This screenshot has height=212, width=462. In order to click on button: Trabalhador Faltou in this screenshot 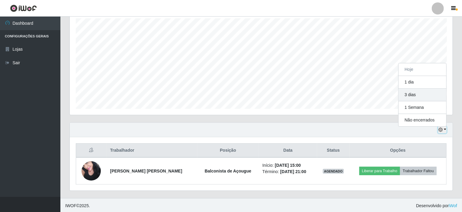, I will do `click(419, 171)`.